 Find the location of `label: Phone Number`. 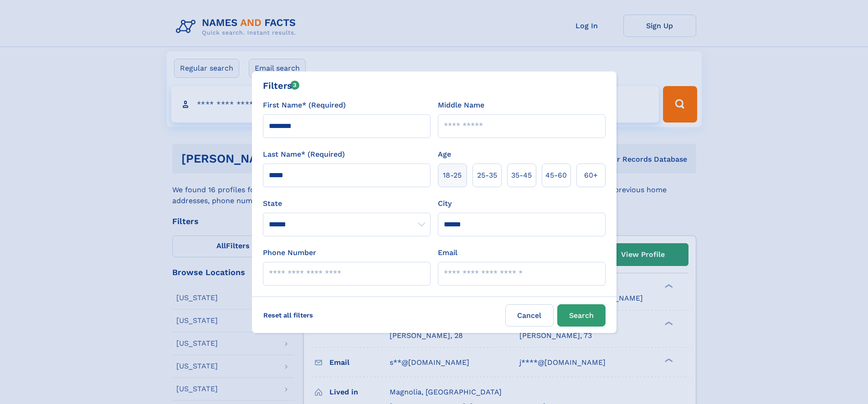

label: Phone Number is located at coordinates (290, 252).